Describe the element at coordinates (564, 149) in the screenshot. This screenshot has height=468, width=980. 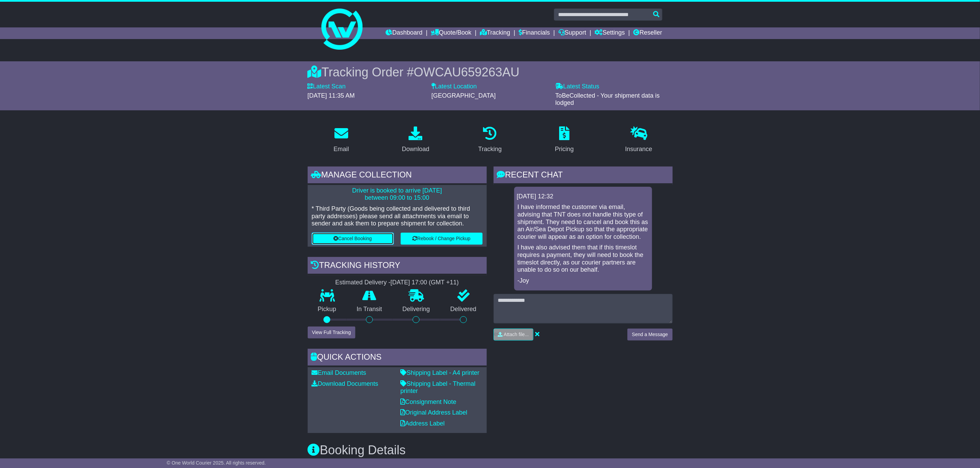
I see `div: Pricing` at that location.